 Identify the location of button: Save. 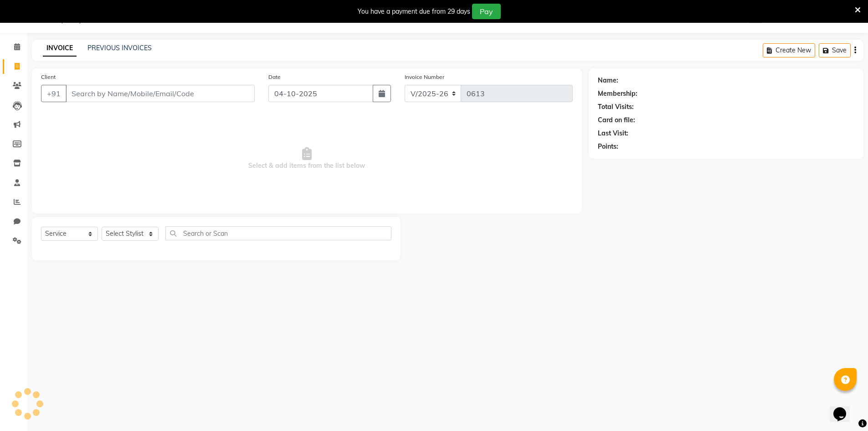
(835, 50).